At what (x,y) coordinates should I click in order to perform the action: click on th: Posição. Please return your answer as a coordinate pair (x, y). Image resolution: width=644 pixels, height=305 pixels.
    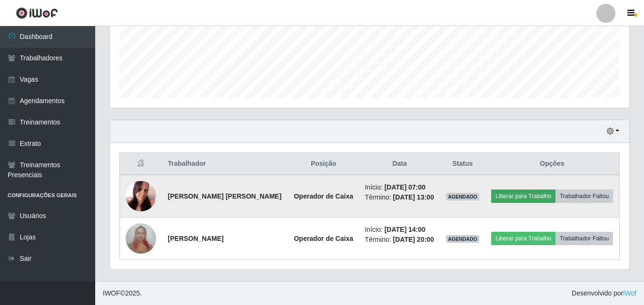
    Looking at the image, I should click on (323, 164).